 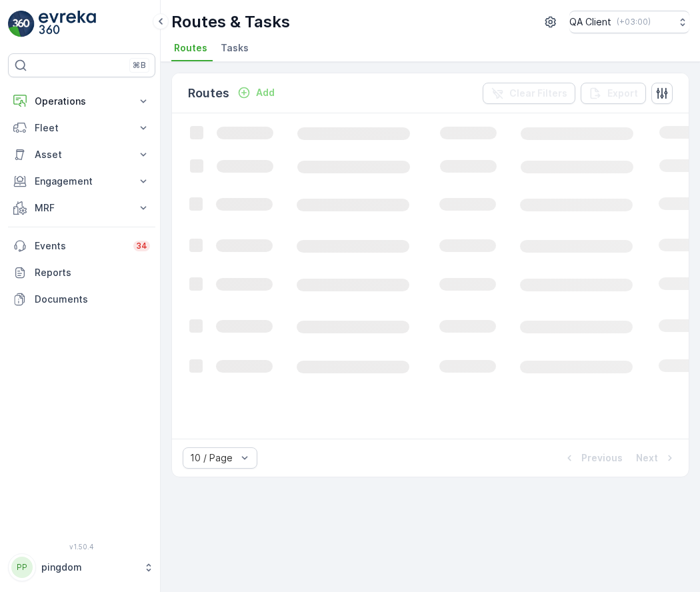 I want to click on img: logo_light-DOdMpM7g.png, so click(x=68, y=24).